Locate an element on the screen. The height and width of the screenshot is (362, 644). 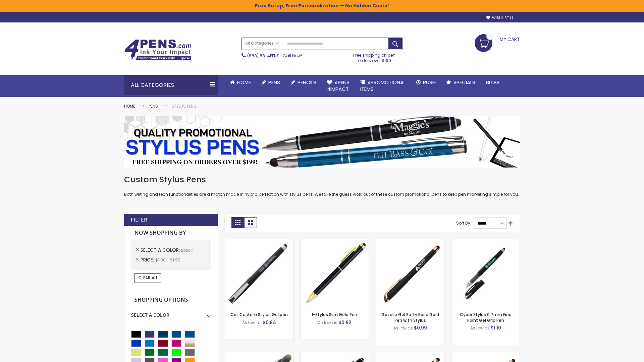
span: Specials is located at coordinates (464, 82).